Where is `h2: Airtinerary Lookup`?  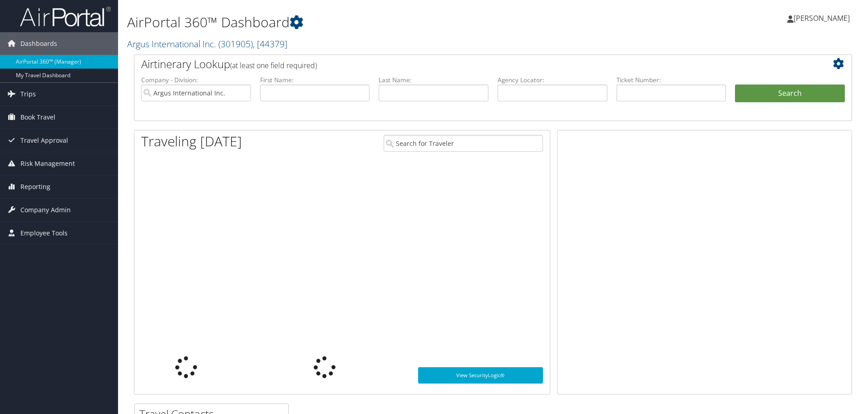
h2: Airtinerary Lookup is located at coordinates (464, 64).